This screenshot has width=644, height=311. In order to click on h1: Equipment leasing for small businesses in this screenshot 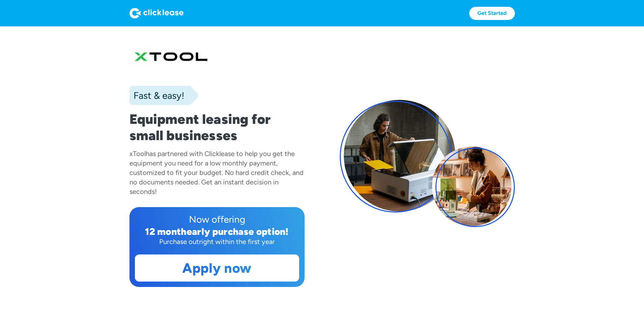, I will do `click(217, 127)`.